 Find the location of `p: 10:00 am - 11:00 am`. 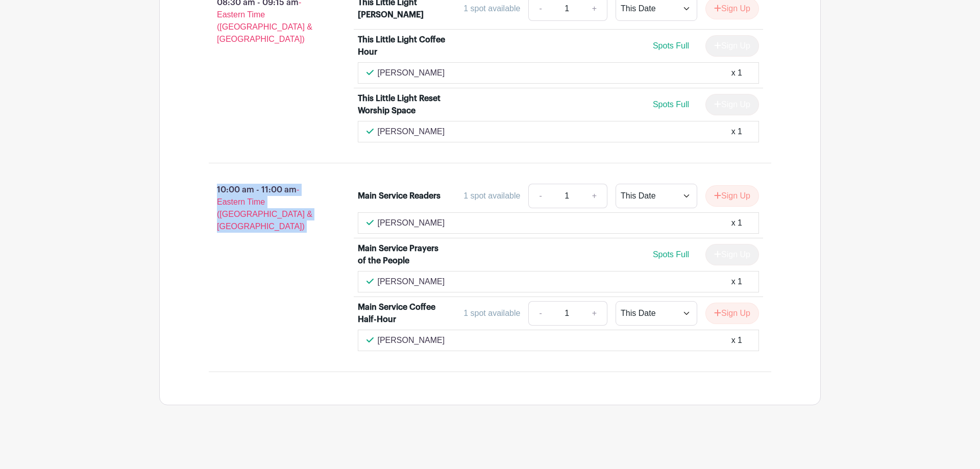

p: 10:00 am - 11:00 am is located at coordinates (267, 208).